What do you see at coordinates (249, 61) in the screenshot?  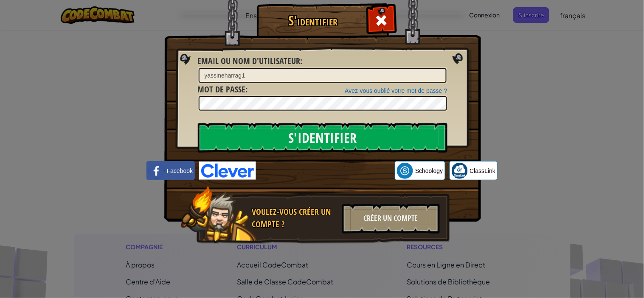 I see `span: Email ou nom d'utilisateur` at bounding box center [249, 61].